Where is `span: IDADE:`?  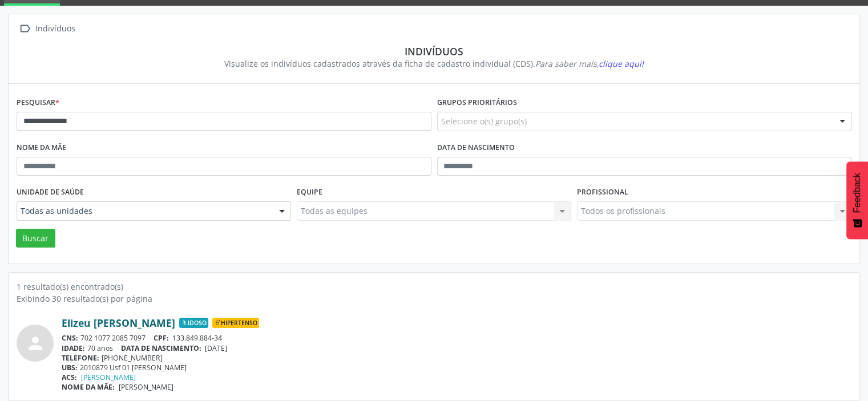
span: IDADE: is located at coordinates (73, 348).